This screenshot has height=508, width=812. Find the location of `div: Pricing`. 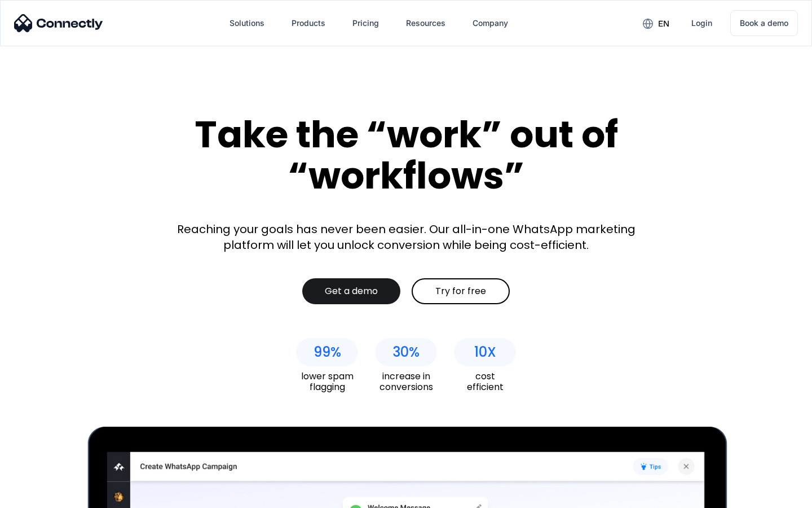

div: Pricing is located at coordinates (365, 23).